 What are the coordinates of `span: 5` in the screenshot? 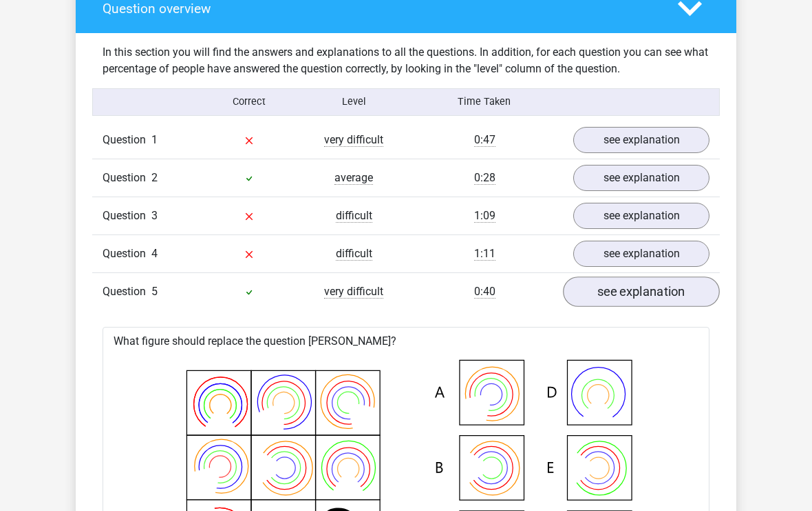 It's located at (154, 291).